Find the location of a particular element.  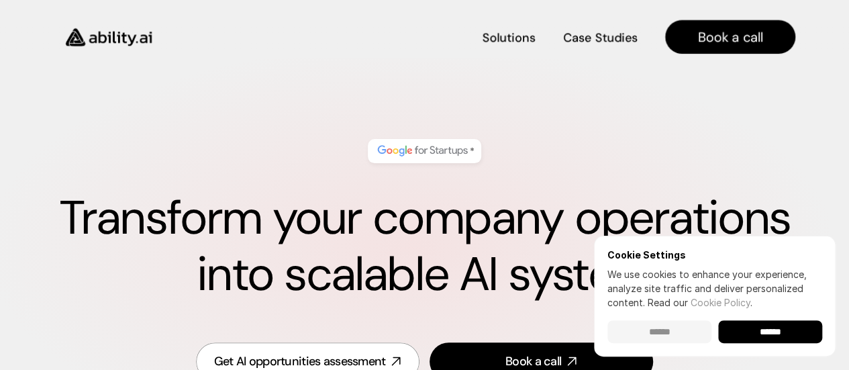

a: Book a call is located at coordinates (730, 37).